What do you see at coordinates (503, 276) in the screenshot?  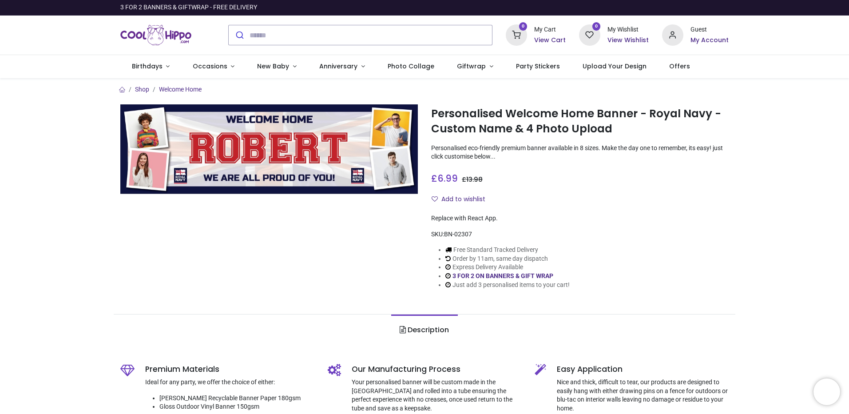 I see `a: 3 FOR 2 ON BANNERS & GIFT WRAP` at bounding box center [503, 276].